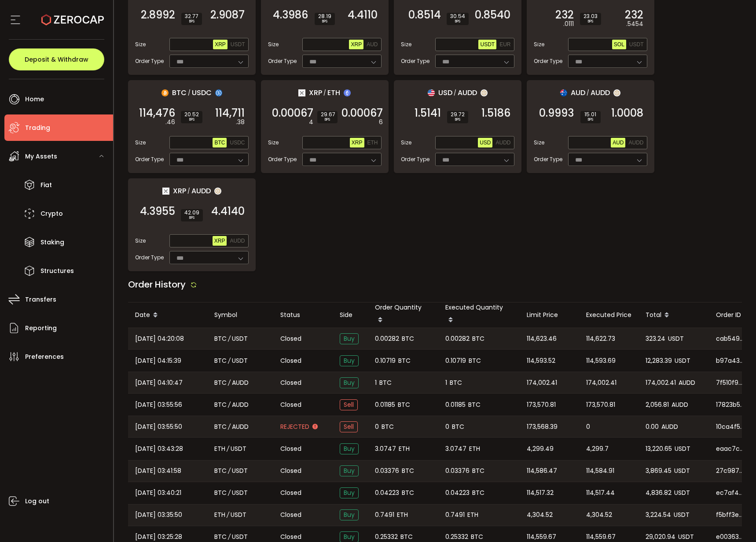 This screenshot has height=542, width=756. I want to click on span: 174,002.41, so click(660, 382).